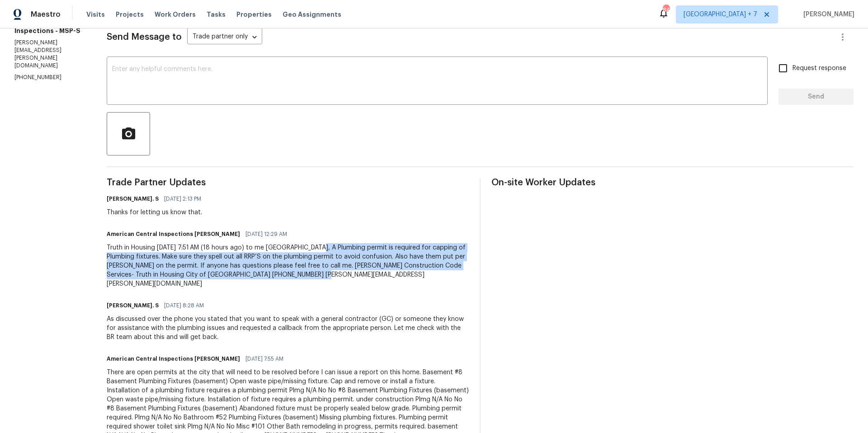 This screenshot has width=868, height=433. What do you see at coordinates (144, 37) in the screenshot?
I see `span: Send Message to` at bounding box center [144, 37].